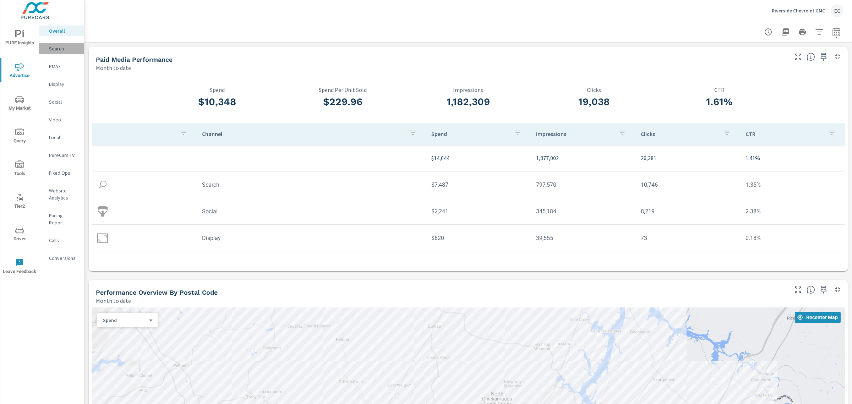  What do you see at coordinates (20, 71) in the screenshot?
I see `span: Advertise` at bounding box center [20, 71].